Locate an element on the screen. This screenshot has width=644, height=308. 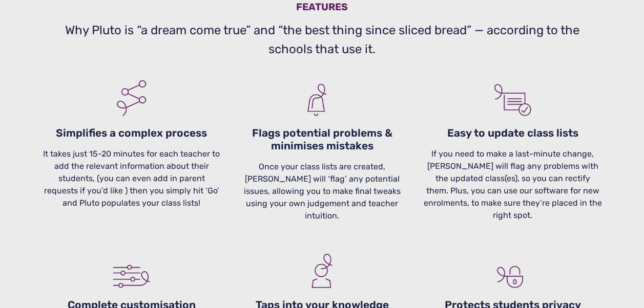
img: icon_easy_update.png is located at coordinates (513, 93).